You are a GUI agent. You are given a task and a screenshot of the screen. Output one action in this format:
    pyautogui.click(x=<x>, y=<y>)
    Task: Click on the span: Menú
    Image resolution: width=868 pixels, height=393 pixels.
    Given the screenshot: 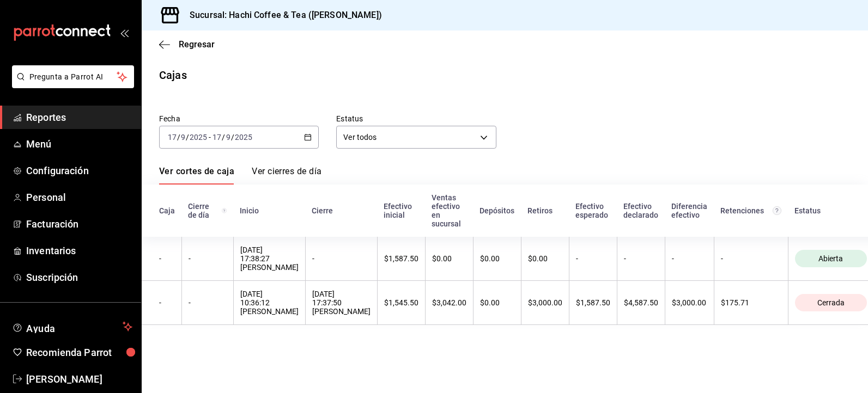 What is the action you would take?
    pyautogui.click(x=79, y=144)
    